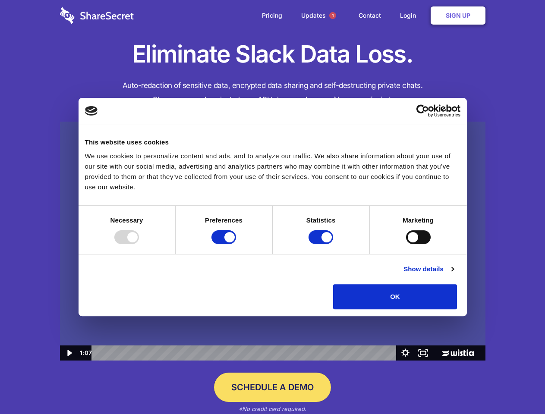 Image resolution: width=545 pixels, height=414 pixels. What do you see at coordinates (458, 353) in the screenshot?
I see `a: Wistia Logo -- Learn More` at bounding box center [458, 353].